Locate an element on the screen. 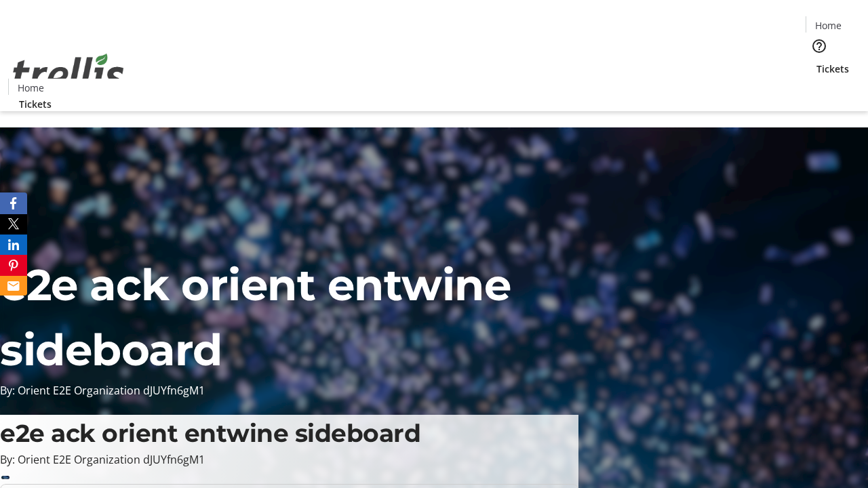 This screenshot has height=488, width=868. img: Orient E2E Organization dJUYfn6gM1's Logo is located at coordinates (69, 73).